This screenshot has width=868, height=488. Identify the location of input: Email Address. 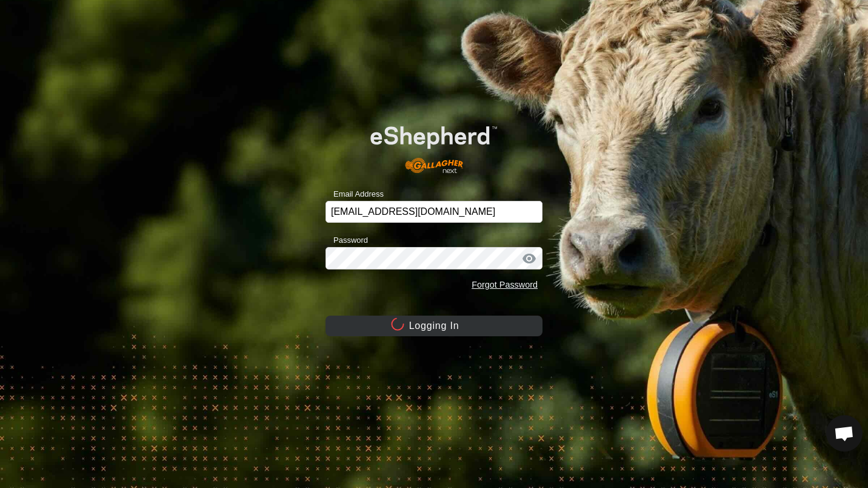
(434, 212).